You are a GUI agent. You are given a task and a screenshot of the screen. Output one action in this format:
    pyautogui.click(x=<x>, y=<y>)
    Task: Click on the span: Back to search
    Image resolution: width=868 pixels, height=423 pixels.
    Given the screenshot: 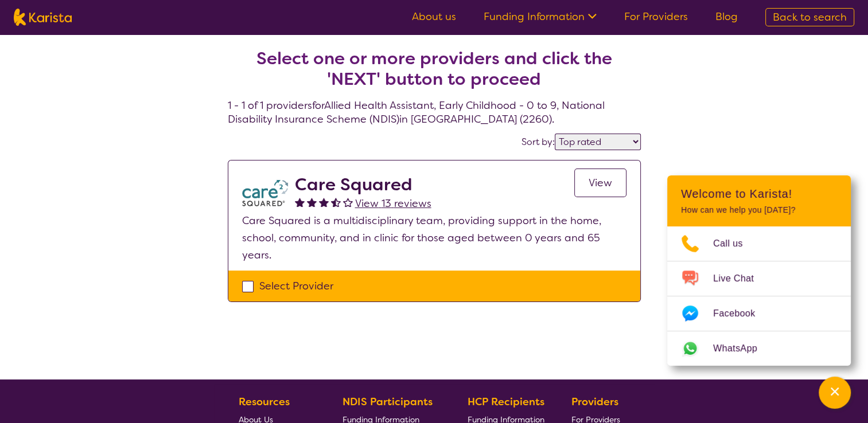 What is the action you would take?
    pyautogui.click(x=810, y=17)
    